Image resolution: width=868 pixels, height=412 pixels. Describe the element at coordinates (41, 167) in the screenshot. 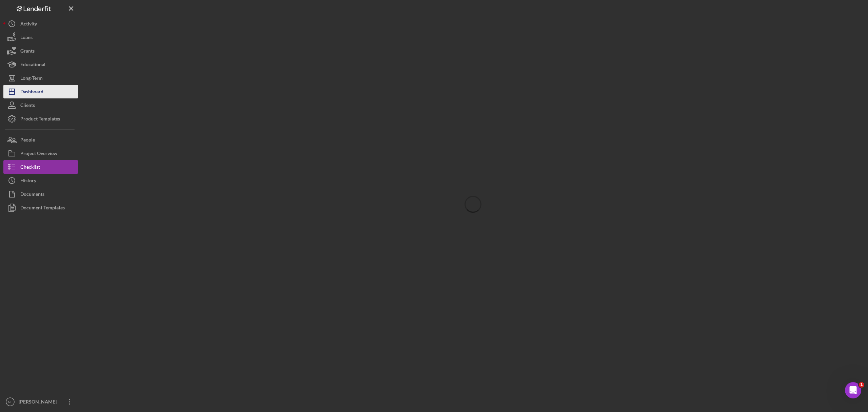

I see `button: Checklist` at that location.